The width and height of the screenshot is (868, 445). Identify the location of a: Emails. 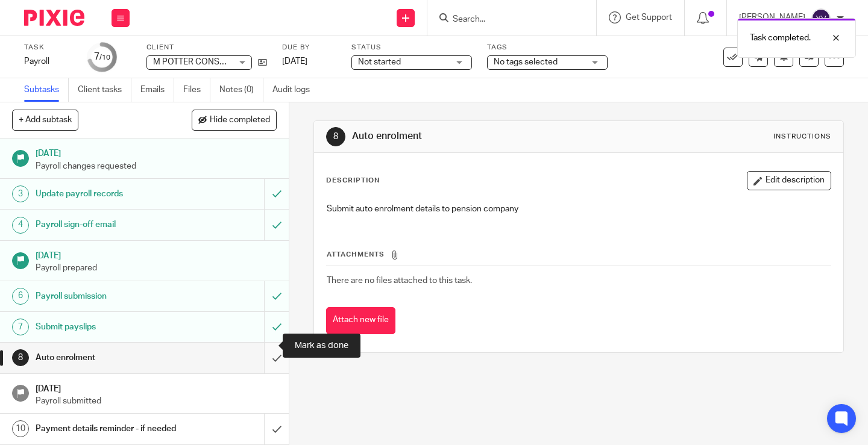
(158, 90).